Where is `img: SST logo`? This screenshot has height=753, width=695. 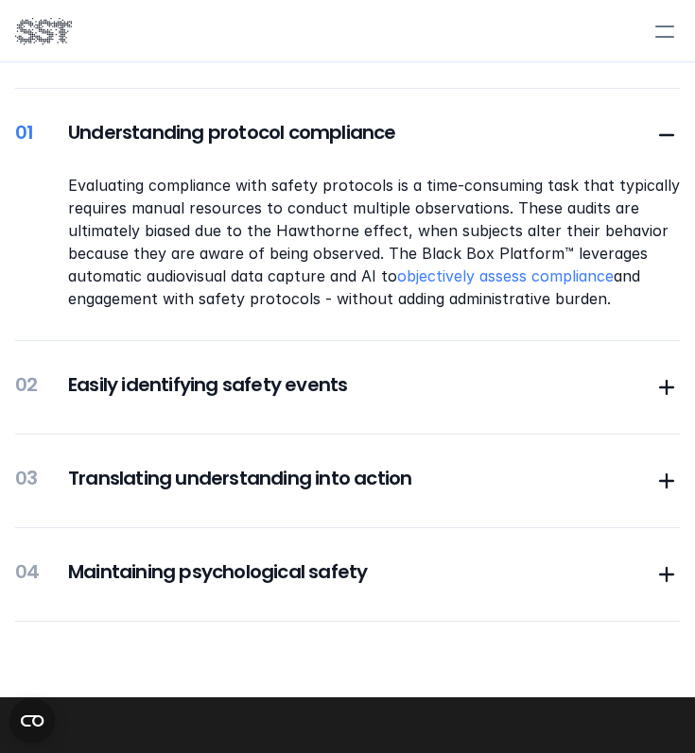
img: SST logo is located at coordinates (43, 31).